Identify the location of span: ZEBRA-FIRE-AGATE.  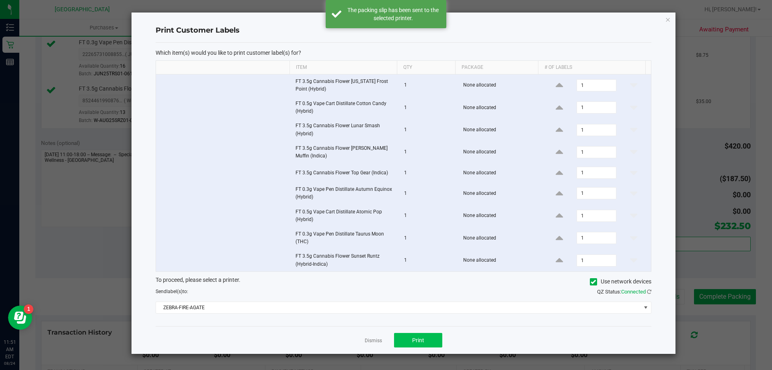
(399, 307).